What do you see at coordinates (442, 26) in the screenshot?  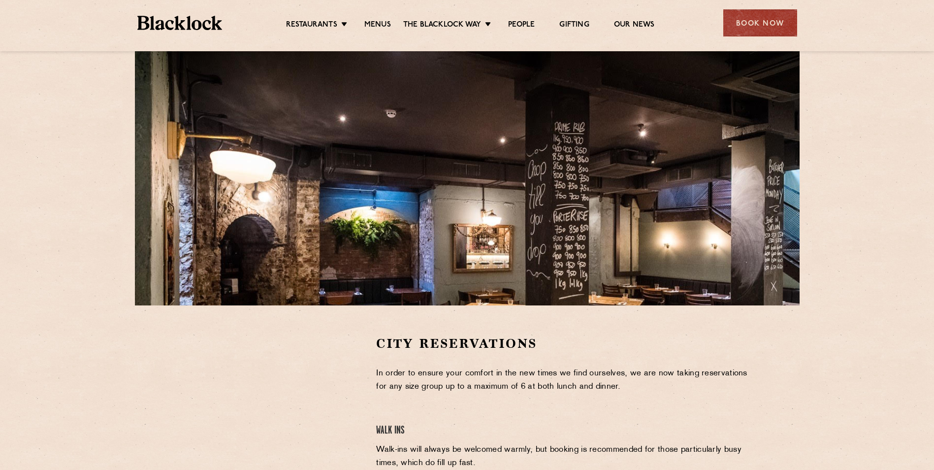 I see `a: The Blacklock Way` at bounding box center [442, 26].